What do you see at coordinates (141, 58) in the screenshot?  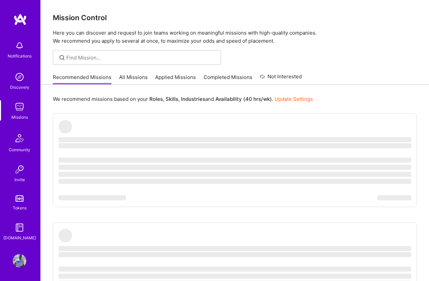 I see `input: Find Mission...` at bounding box center [141, 58].